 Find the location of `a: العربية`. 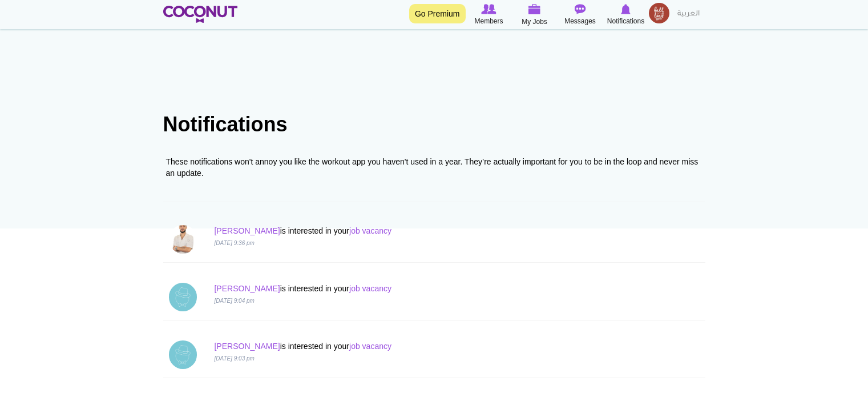

a: العربية is located at coordinates (688, 14).